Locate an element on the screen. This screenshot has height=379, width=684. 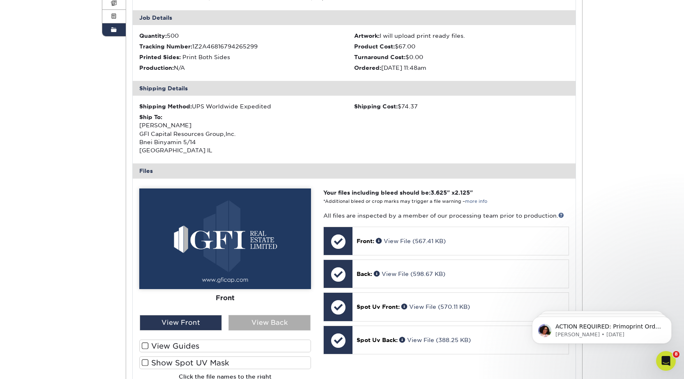
strong: Shipping Method: is located at coordinates (166, 106).